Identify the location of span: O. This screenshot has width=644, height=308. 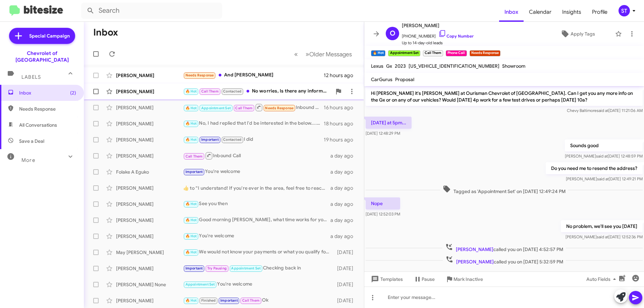
(392, 33).